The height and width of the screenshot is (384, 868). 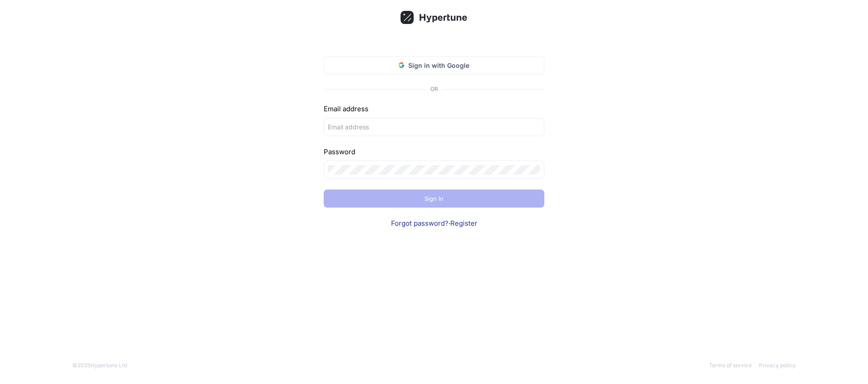 I want to click on div: © 2025 Hypertune Ltd, so click(x=99, y=365).